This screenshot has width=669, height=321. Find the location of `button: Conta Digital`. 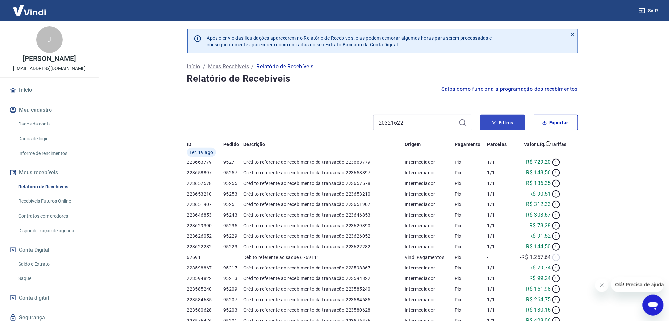

button: Conta Digital is located at coordinates (49, 250).